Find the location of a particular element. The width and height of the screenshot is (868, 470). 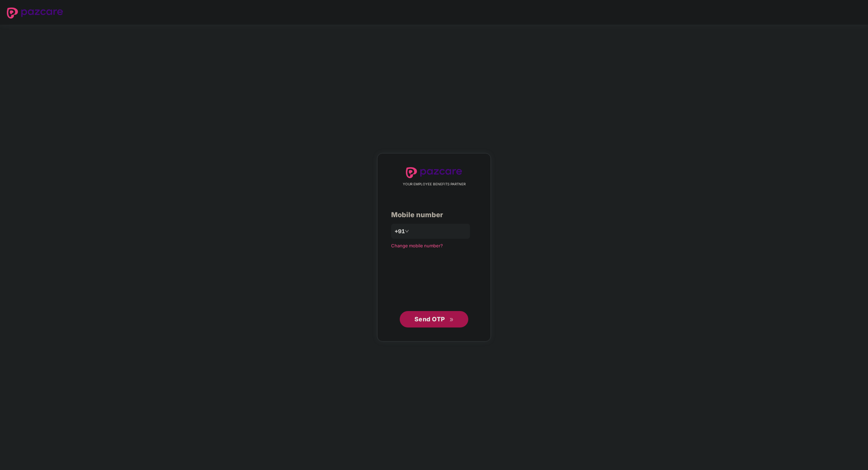

div: Mobile number is located at coordinates (434, 215).